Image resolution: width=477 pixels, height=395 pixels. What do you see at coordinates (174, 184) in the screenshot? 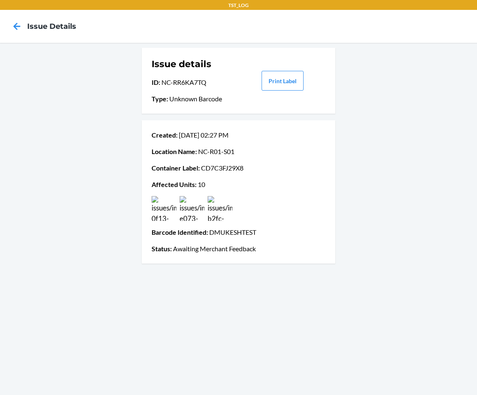
I see `span: Affected Units :` at bounding box center [174, 184].